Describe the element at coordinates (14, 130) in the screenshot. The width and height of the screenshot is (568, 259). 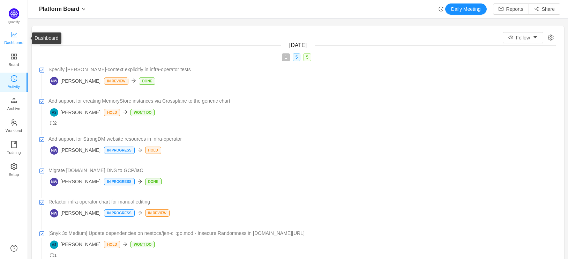
I see `span: Workload` at that location.